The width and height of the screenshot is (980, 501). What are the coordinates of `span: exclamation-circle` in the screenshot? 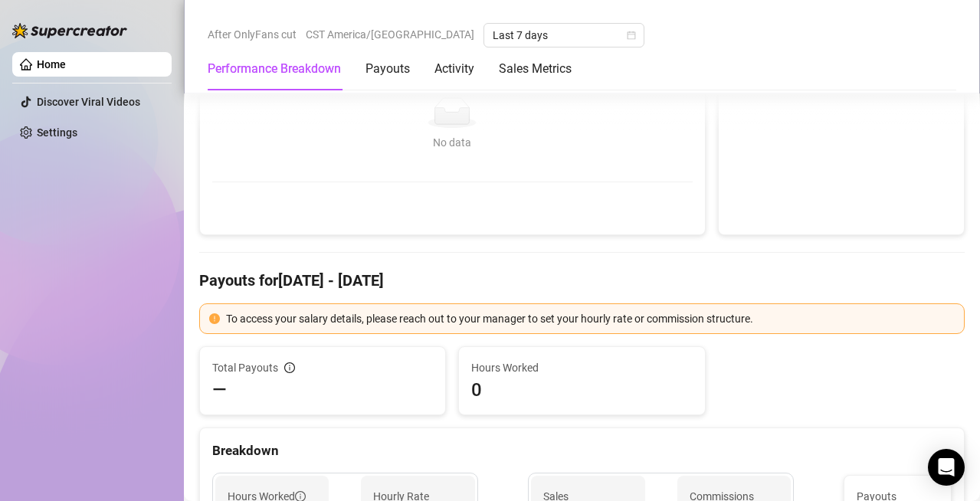 It's located at (214, 319).